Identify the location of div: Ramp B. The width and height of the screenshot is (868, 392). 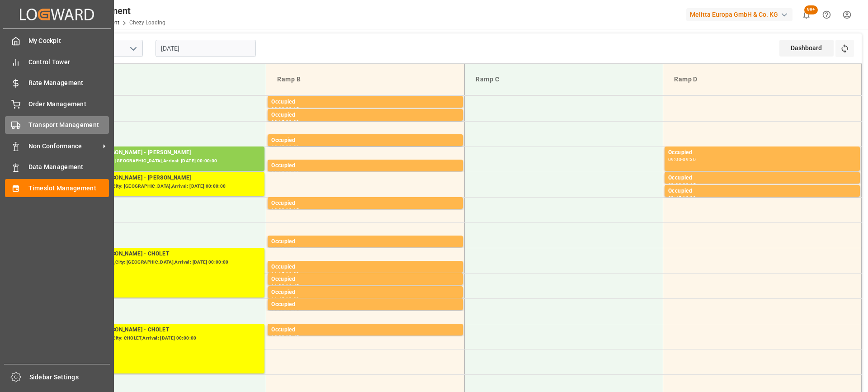
(366, 79).